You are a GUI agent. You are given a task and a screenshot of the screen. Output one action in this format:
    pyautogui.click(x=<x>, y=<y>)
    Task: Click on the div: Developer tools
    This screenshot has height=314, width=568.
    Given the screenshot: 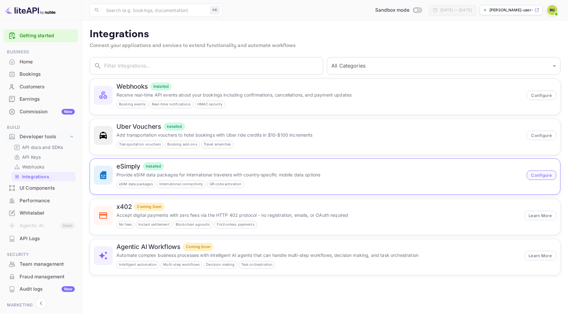 What is the action you would take?
    pyautogui.click(x=41, y=137)
    